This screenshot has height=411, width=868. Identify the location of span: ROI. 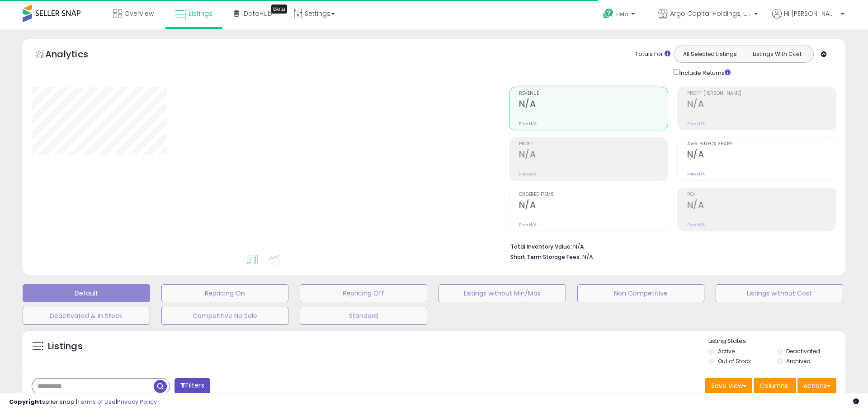
(762, 195).